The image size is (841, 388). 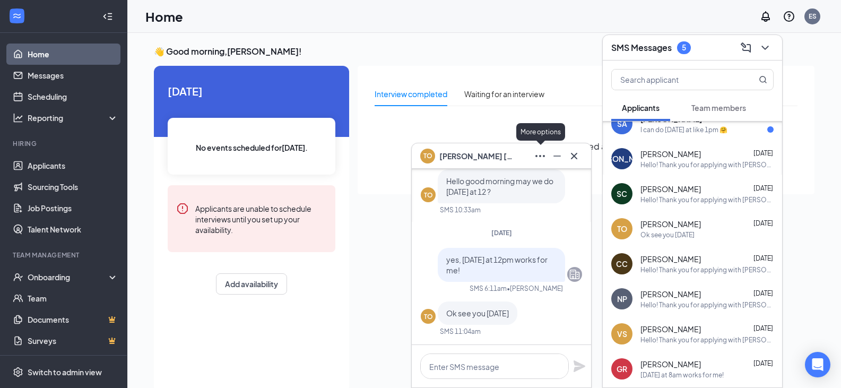 What do you see at coordinates (73, 320) in the screenshot?
I see `a: DocumentsCrown` at bounding box center [73, 320].